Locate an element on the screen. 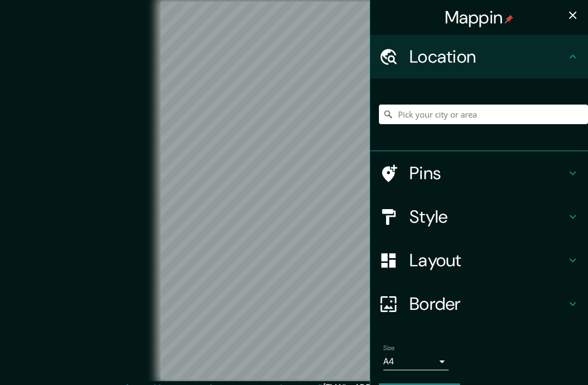 This screenshot has width=588, height=385. img: pin-icon.png is located at coordinates (509, 19).